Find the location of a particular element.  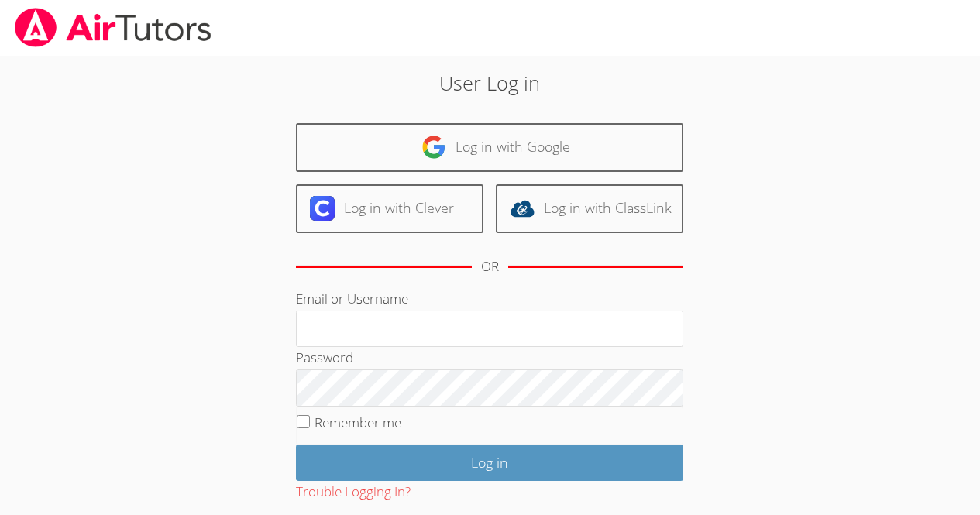

a: Log in with ClassLink is located at coordinates (590, 208).